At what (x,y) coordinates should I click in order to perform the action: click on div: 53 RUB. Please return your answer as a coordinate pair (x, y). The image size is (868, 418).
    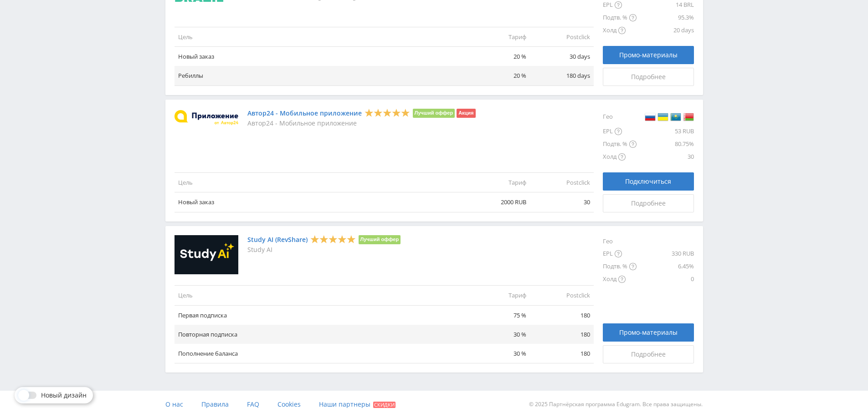
    Looking at the image, I should click on (665, 131).